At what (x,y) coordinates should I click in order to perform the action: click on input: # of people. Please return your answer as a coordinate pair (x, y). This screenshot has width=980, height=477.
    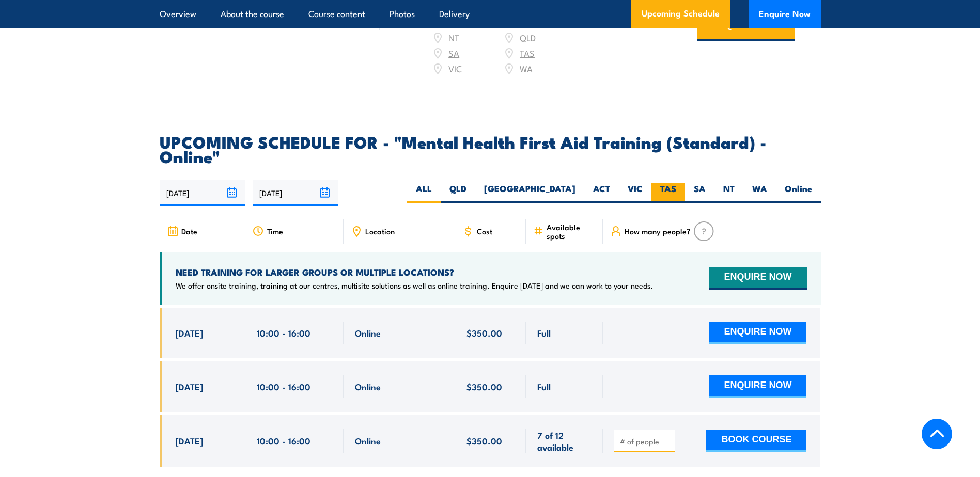
    Looking at the image, I should click on (646, 442).